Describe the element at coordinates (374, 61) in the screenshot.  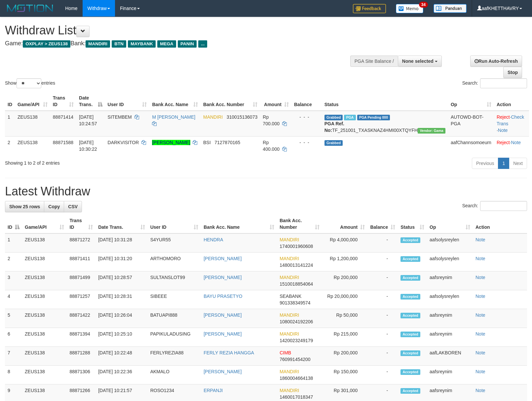
I see `div: PGA Site Balance /` at that location.